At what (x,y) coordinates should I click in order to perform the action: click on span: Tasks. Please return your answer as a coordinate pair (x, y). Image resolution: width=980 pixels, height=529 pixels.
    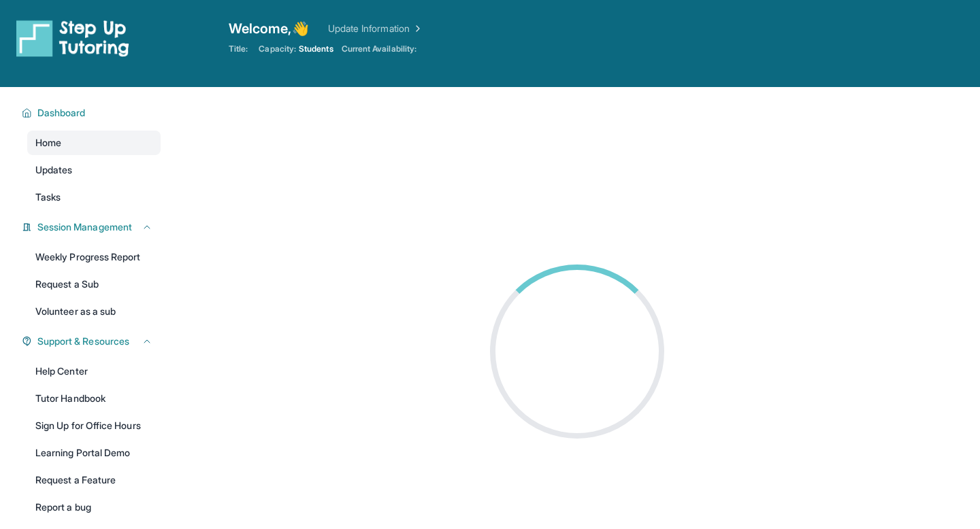
    Looking at the image, I should click on (47, 198).